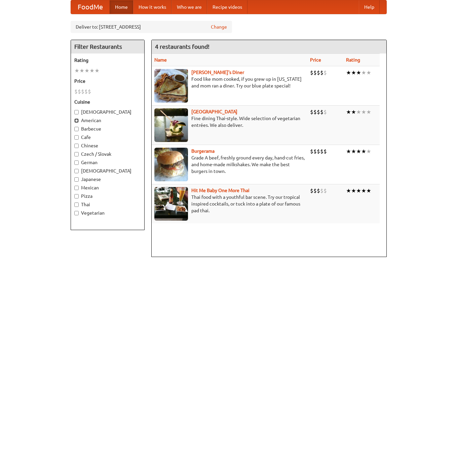 The width and height of the screenshot is (457, 476). What do you see at coordinates (77, 162) in the screenshot?
I see `input: German` at bounding box center [77, 162].